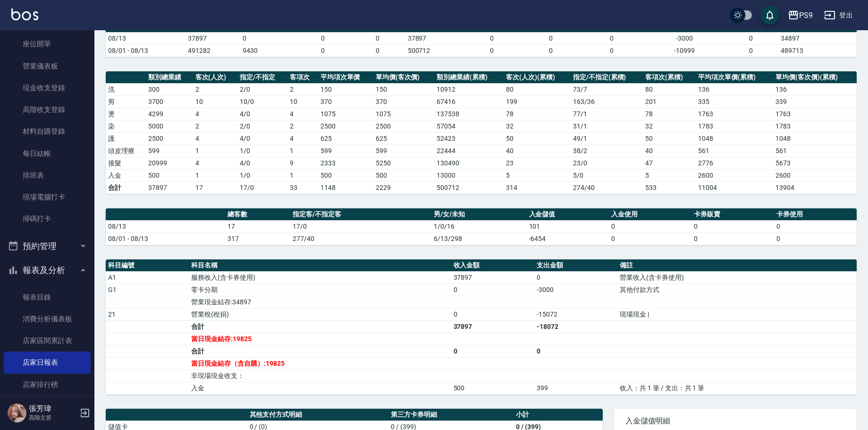 Image resolution: width=868 pixels, height=430 pixels. I want to click on th: 客項次, so click(303, 77).